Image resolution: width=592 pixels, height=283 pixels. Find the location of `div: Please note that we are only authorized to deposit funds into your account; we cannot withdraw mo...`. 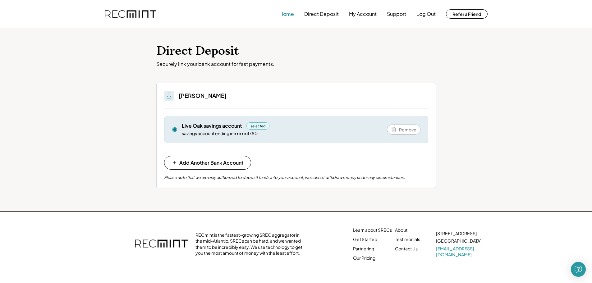

div: Please note that we are only authorized to deposit funds into your account; we cannot withdraw mo... is located at coordinates (284, 177).